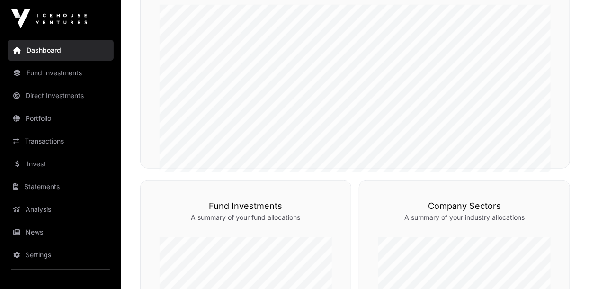  I want to click on a: Settings, so click(61, 255).